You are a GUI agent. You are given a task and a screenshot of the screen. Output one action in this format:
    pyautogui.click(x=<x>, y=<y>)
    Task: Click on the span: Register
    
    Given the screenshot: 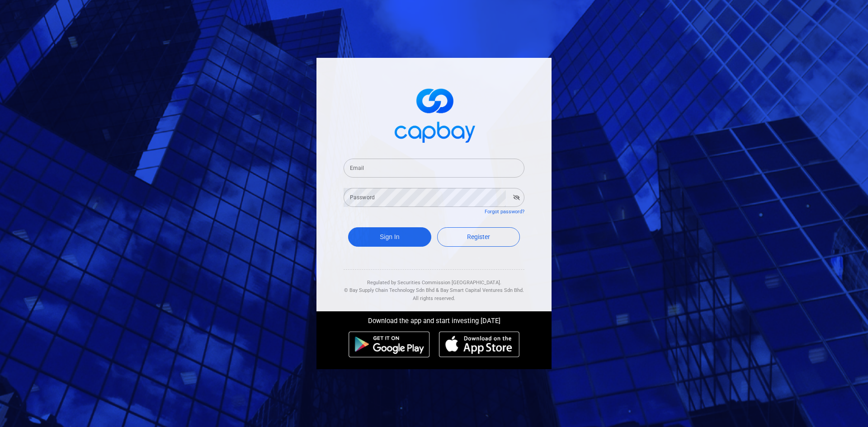 What is the action you would take?
    pyautogui.click(x=478, y=237)
    